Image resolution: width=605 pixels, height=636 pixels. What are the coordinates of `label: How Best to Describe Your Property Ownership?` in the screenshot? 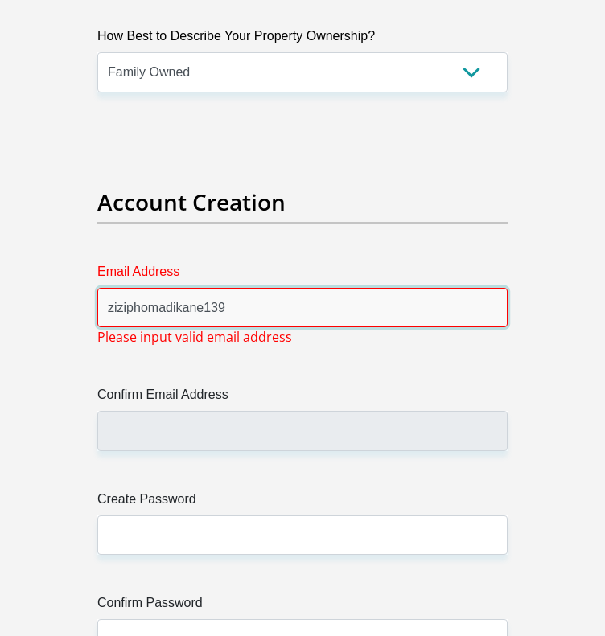 It's located at (302, 39).